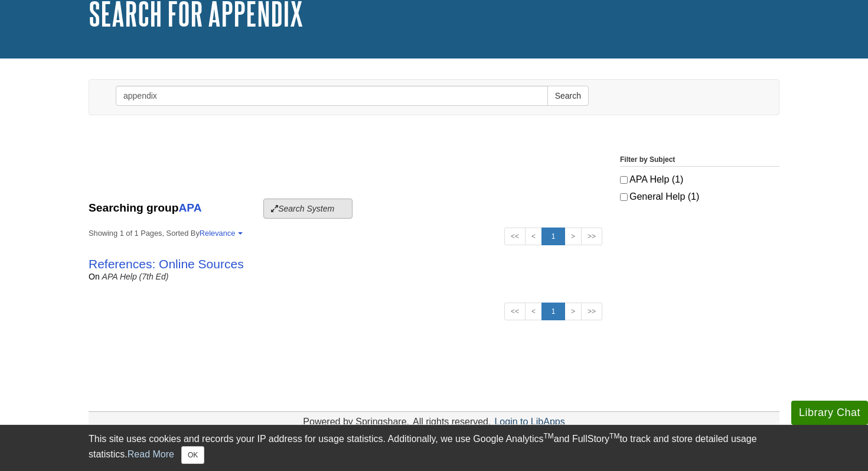  Describe the element at coordinates (345, 233) in the screenshot. I see `strong: Showing 1 of 1 Pages, Sorted By` at that location.